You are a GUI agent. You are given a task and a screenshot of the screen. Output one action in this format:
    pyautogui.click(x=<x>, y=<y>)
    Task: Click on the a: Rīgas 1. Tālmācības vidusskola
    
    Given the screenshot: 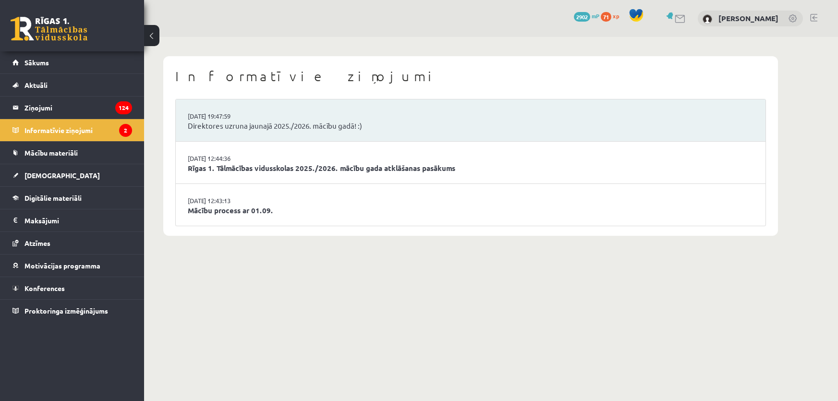 What is the action you would take?
    pyautogui.click(x=49, y=29)
    